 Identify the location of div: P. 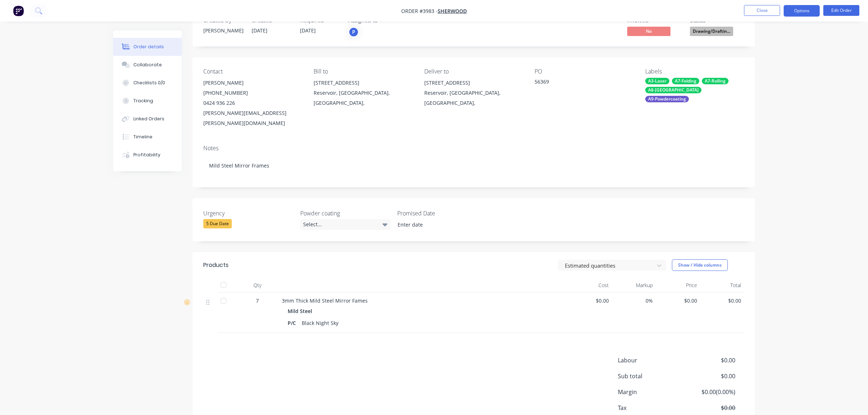
(354, 32).